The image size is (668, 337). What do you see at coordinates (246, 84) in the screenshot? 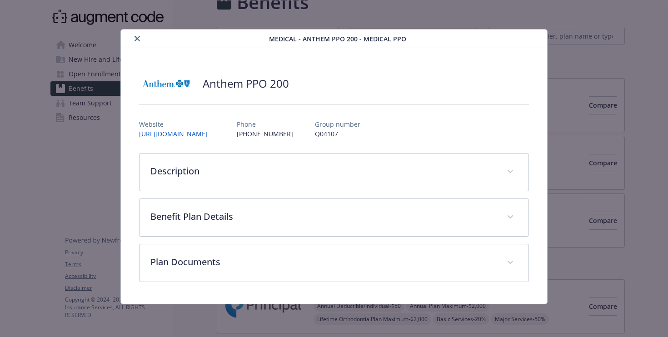
I see `h2: Anthem PPO 200` at bounding box center [246, 84].